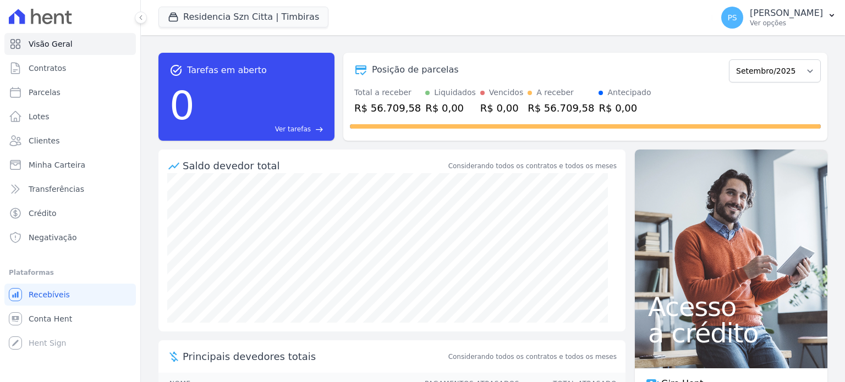 The image size is (845, 382). I want to click on span: Minha Carteira, so click(57, 165).